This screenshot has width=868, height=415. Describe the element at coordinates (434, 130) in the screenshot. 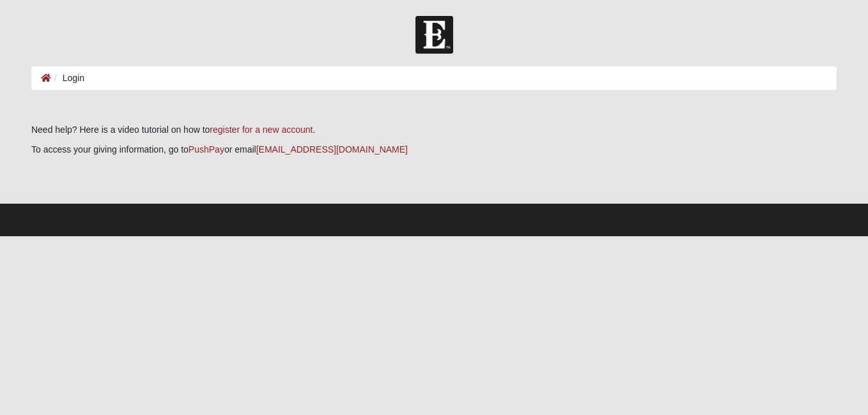

I see `p: Need help? Here is a video tutorial on how to .` at that location.